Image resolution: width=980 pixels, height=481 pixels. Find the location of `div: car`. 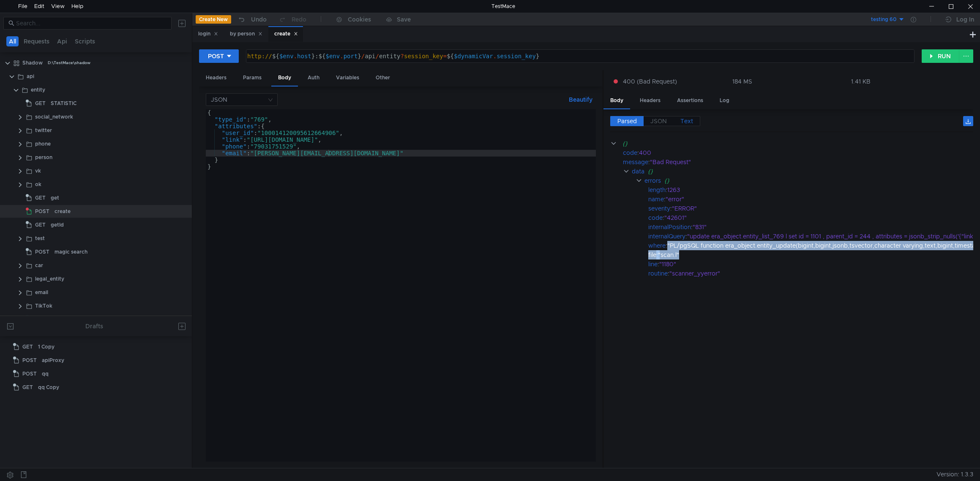

div: car is located at coordinates (39, 266).